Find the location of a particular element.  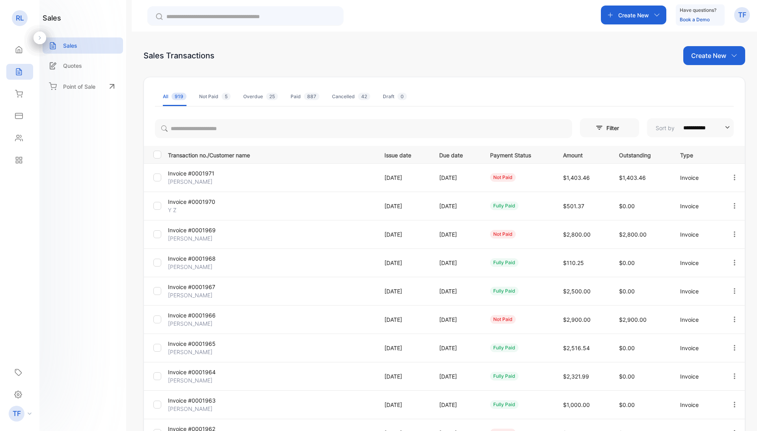

a: Point of Sale is located at coordinates (83, 86).